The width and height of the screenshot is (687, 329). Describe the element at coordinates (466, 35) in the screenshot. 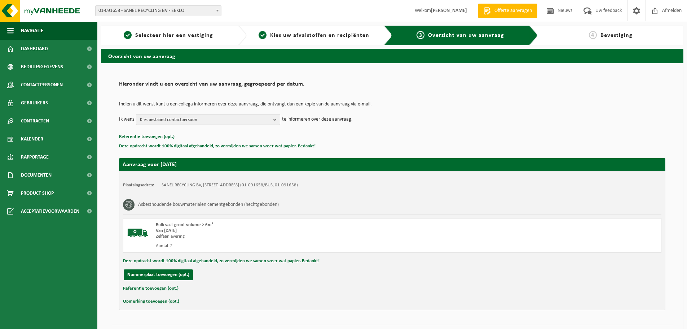

I see `span: Overzicht van uw aanvraag` at that location.